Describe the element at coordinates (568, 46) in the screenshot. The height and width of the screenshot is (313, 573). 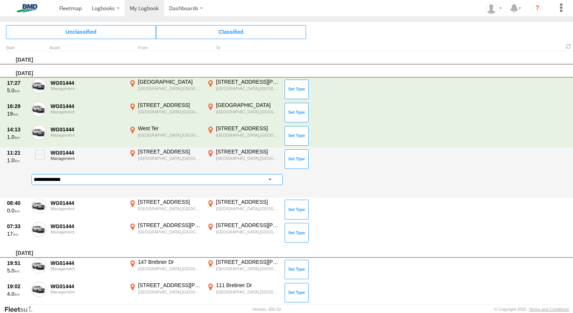
I see `span: Refresh` at that location.